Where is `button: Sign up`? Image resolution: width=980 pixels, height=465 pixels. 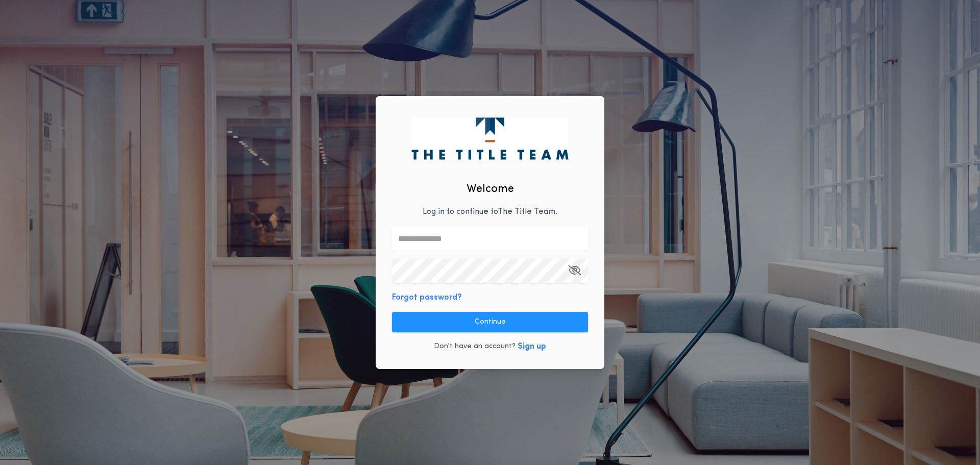
button: Sign up is located at coordinates (532, 347).